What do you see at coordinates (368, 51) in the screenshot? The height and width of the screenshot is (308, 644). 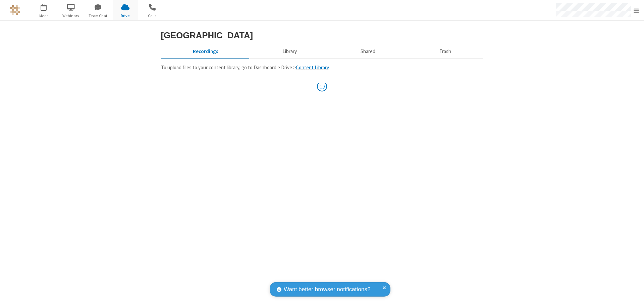 I see `button: Shared during meetings` at bounding box center [368, 51].